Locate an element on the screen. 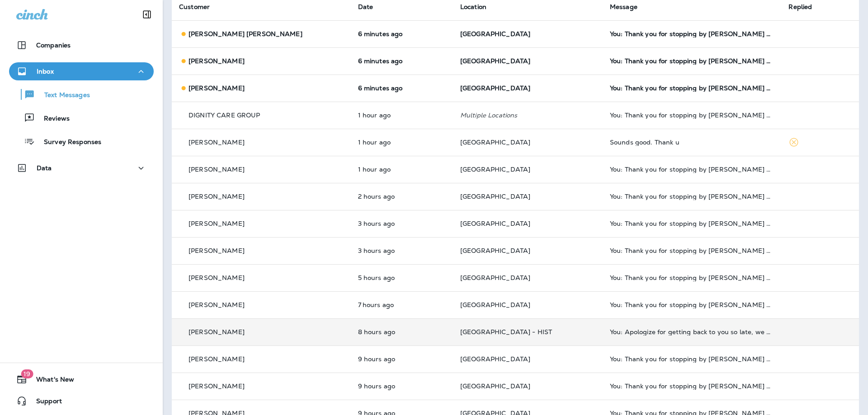 This screenshot has width=868, height=415. p: Oct 10, 2025 08:40 AM is located at coordinates (402, 333).